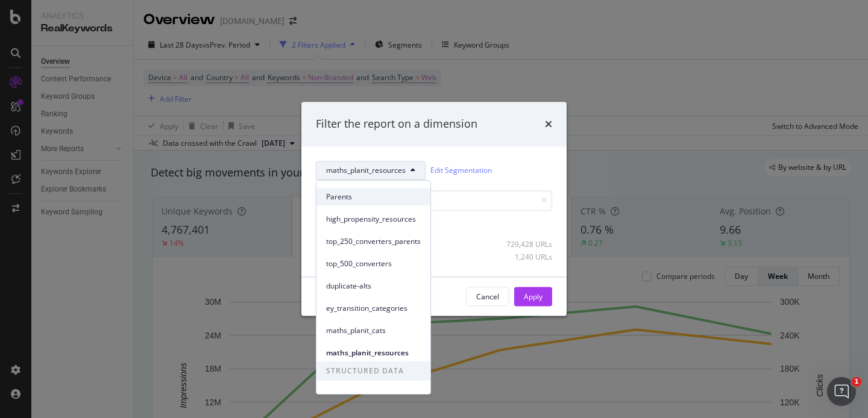 This screenshot has width=868, height=418. I want to click on button: Apply, so click(533, 297).